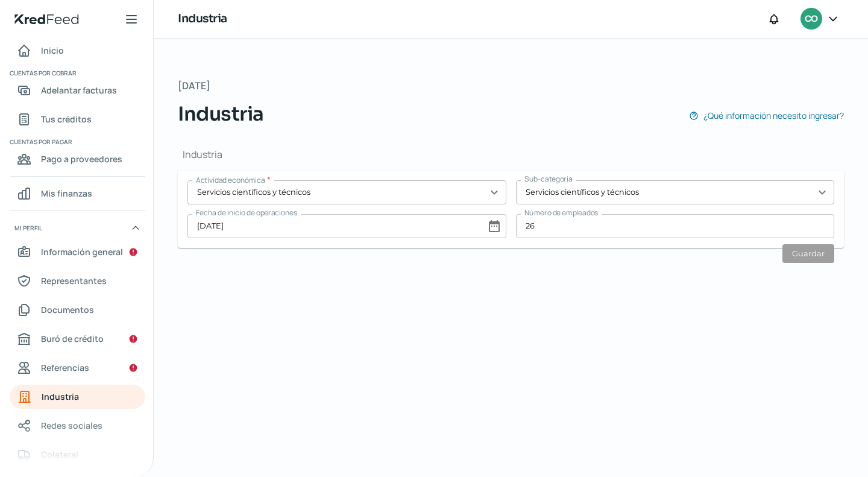  I want to click on a: Inicio, so click(77, 51).